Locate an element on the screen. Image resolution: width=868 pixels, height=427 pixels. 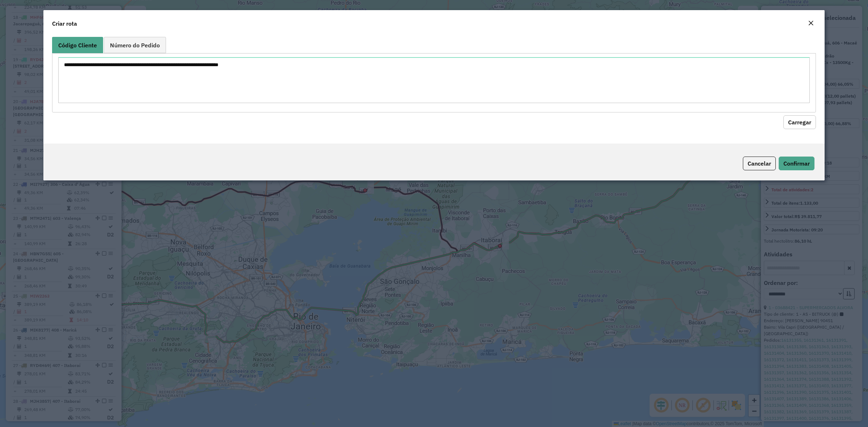
span: Número do Pedido is located at coordinates (135, 46).